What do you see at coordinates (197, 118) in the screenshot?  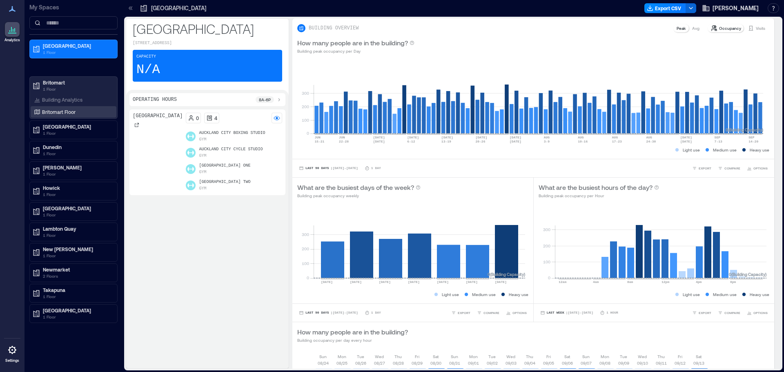 I see `p: 0` at bounding box center [197, 118].